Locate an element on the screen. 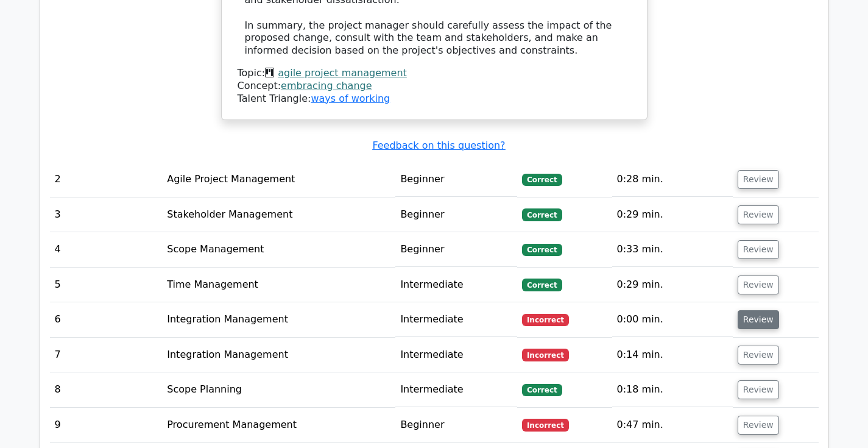 This screenshot has height=448, width=868. a: agile project management is located at coordinates (343, 72).